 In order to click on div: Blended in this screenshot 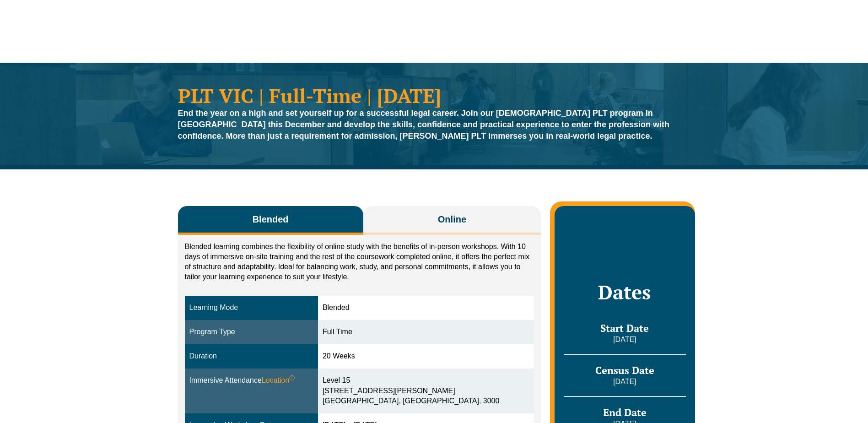, I will do `click(426, 308)`.